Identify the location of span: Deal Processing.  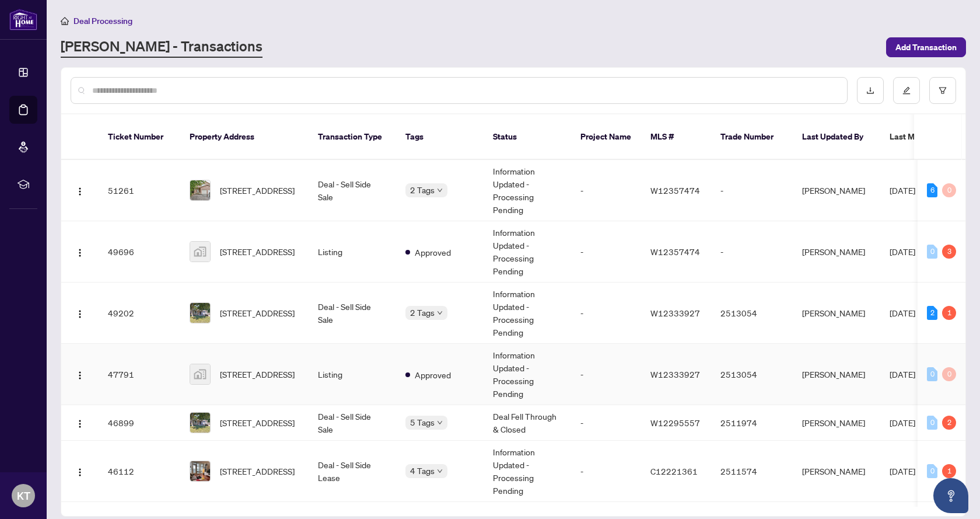
(103, 21).